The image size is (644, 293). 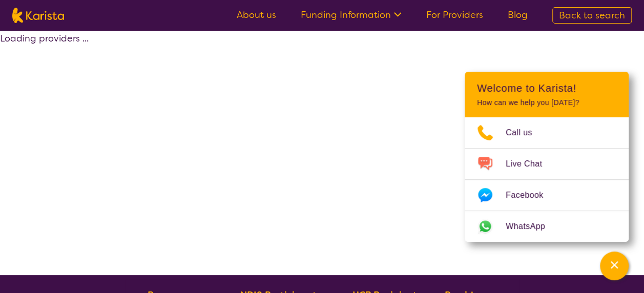 I want to click on ul: Choose channel, so click(x=547, y=180).